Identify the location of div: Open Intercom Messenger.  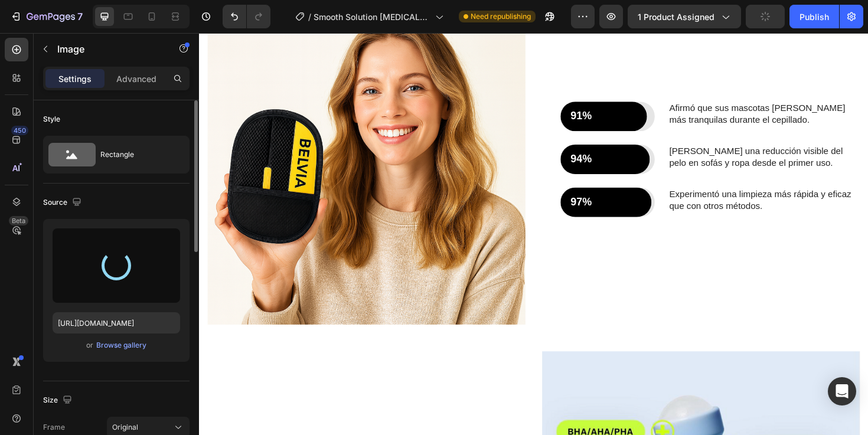
(842, 391).